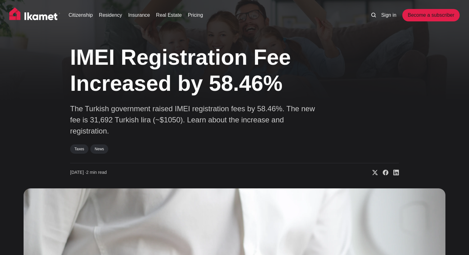 The width and height of the screenshot is (469, 255). I want to click on a: Pricing, so click(195, 15).